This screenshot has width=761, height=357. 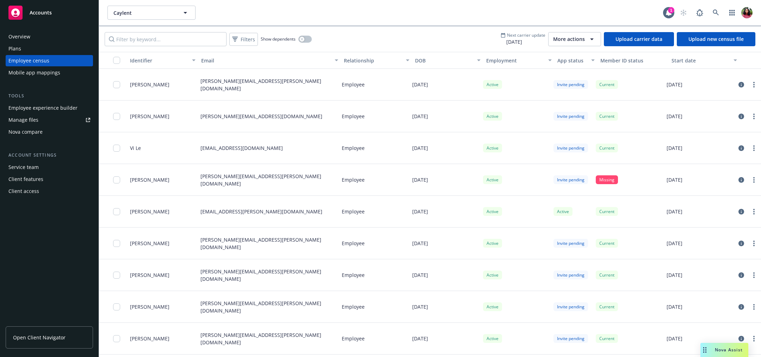 What do you see at coordinates (747, 13) in the screenshot?
I see `img: photo` at bounding box center [747, 13].